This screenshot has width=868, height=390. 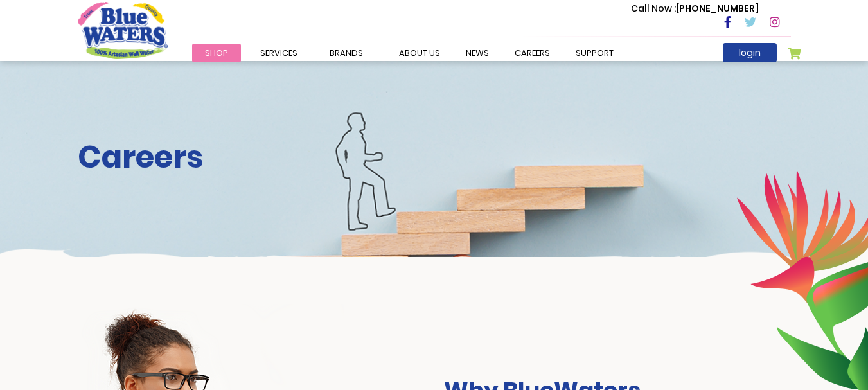 What do you see at coordinates (346, 53) in the screenshot?
I see `a: Brands` at bounding box center [346, 53].